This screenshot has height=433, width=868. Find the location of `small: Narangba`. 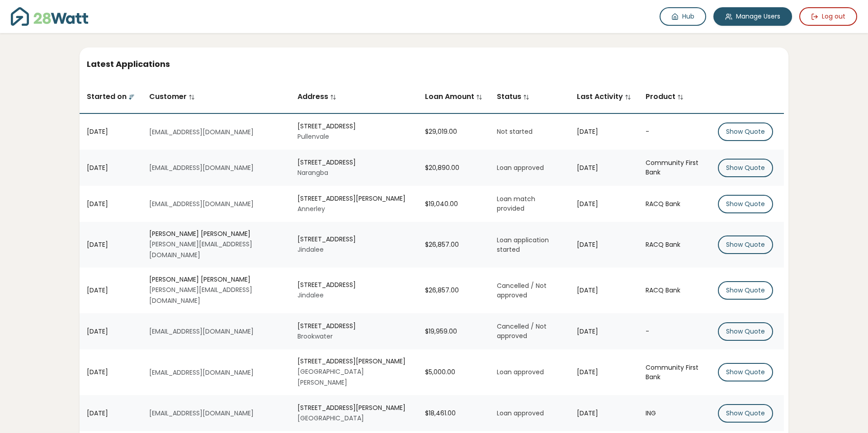

small: Narangba is located at coordinates (313, 172).